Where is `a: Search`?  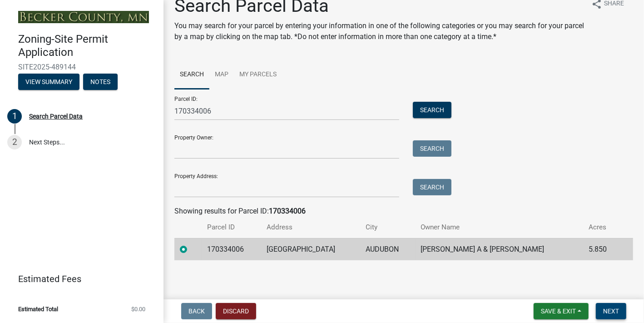
a: Search is located at coordinates (192, 75).